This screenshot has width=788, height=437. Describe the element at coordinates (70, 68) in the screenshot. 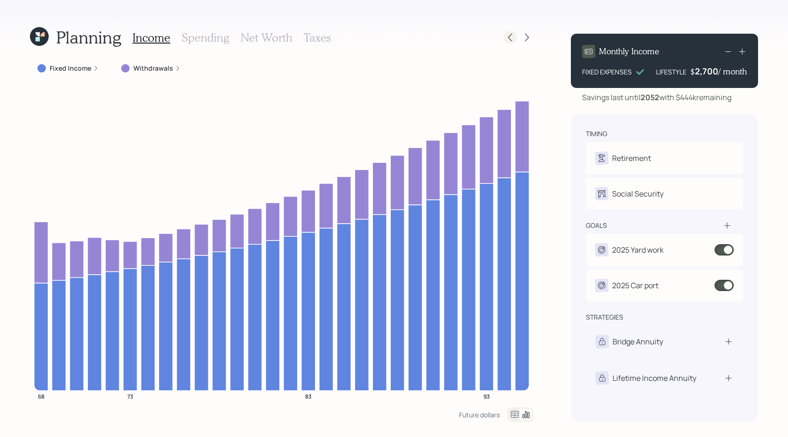

I see `label: Fixed Income` at that location.